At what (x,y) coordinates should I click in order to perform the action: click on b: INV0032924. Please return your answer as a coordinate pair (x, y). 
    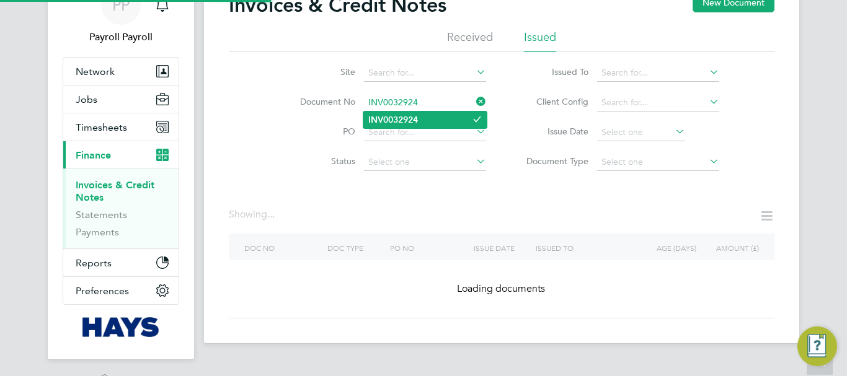
    Looking at the image, I should click on (393, 120).